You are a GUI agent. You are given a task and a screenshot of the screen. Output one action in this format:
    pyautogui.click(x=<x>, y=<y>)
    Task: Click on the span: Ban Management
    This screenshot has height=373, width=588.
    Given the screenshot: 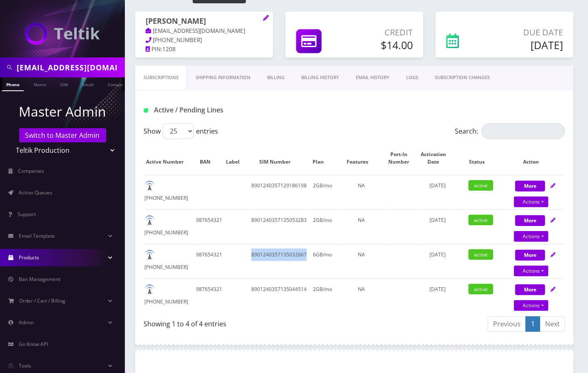 What is the action you would take?
    pyautogui.click(x=40, y=279)
    